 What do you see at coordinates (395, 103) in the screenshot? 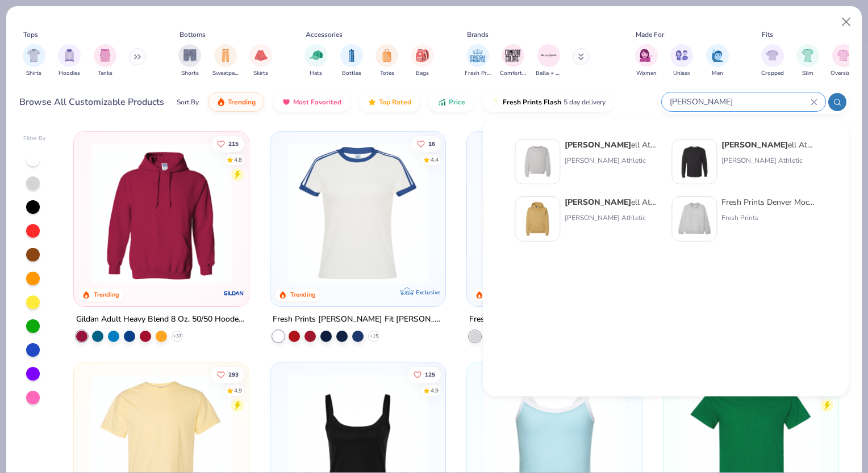
I see `span: Top Rated` at bounding box center [395, 103].